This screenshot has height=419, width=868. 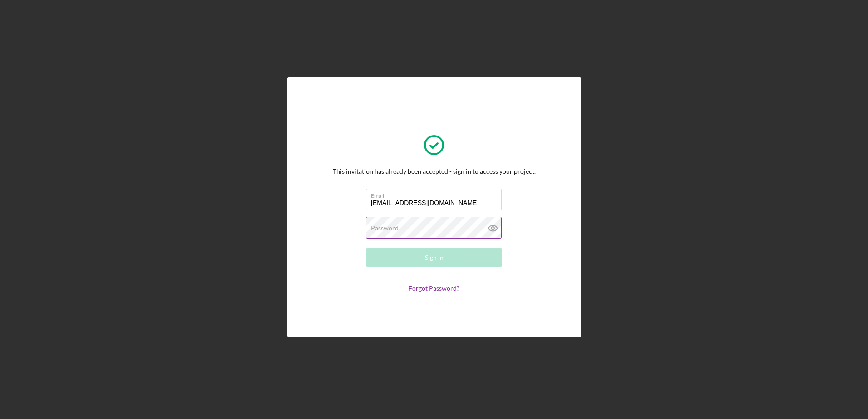 What do you see at coordinates (436, 194) in the screenshot?
I see `label: Email` at bounding box center [436, 194].